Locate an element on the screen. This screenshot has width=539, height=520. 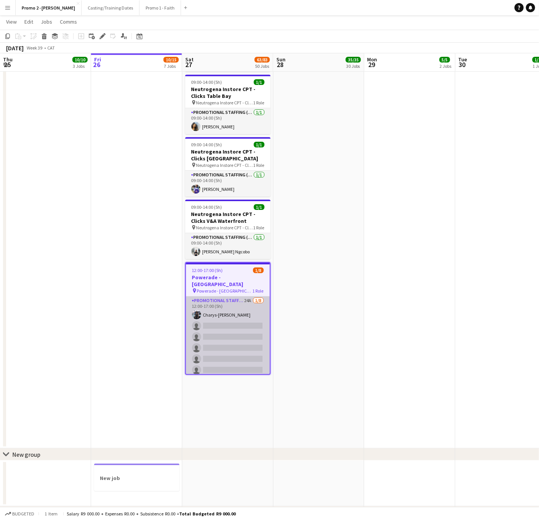
span: 12:00-17:00 (5h) is located at coordinates (207, 270).